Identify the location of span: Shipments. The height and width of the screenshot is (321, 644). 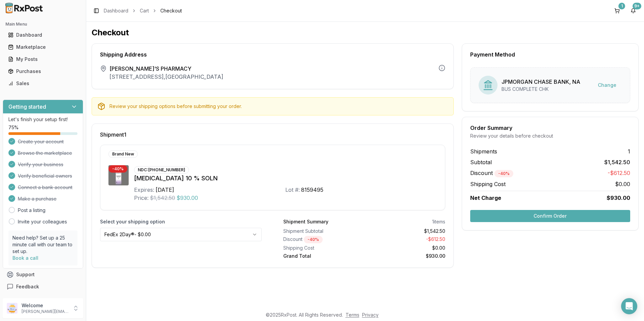
(484, 151).